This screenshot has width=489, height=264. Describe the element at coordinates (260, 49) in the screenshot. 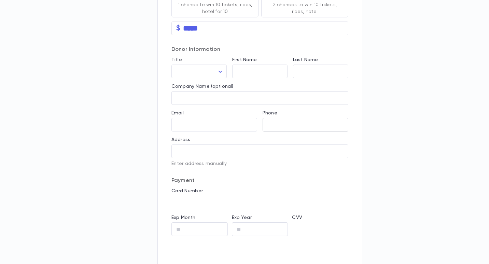

I see `p: Donor Information` at that location.